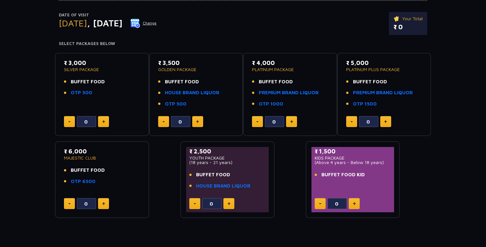 The height and width of the screenshot is (247, 486). What do you see at coordinates (290, 69) in the screenshot?
I see `p: PLATINUM PACKAGE` at bounding box center [290, 69].